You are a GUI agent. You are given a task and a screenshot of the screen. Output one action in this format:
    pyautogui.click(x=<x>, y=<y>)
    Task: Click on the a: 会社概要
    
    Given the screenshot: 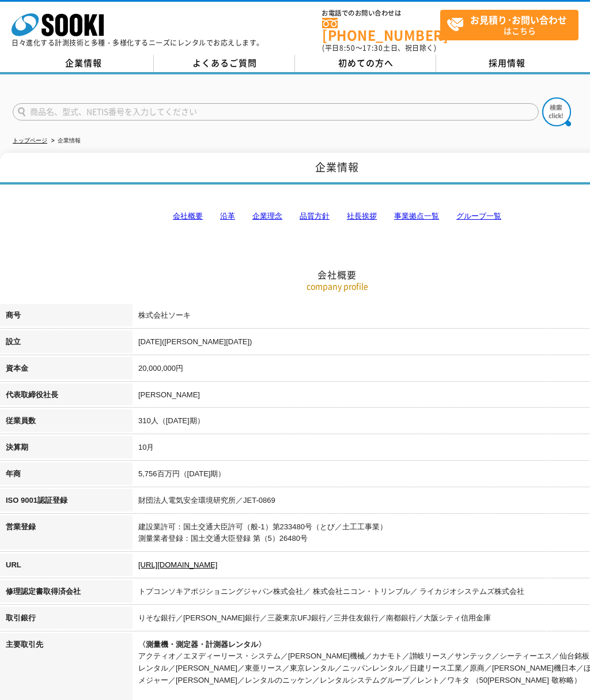 What is the action you would take?
    pyautogui.click(x=188, y=216)
    